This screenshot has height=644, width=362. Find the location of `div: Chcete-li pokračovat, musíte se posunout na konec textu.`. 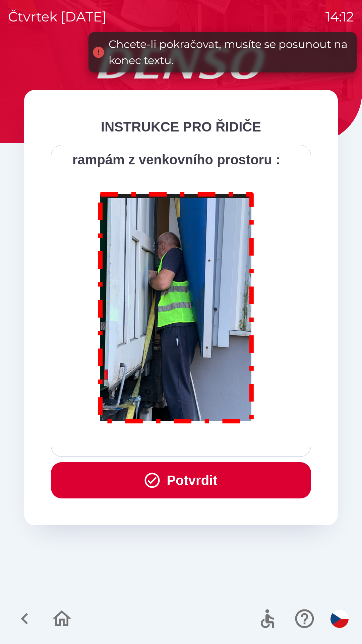

div: Chcete-li pokračovat, musíte se posunout na konec textu. is located at coordinates (230, 52).